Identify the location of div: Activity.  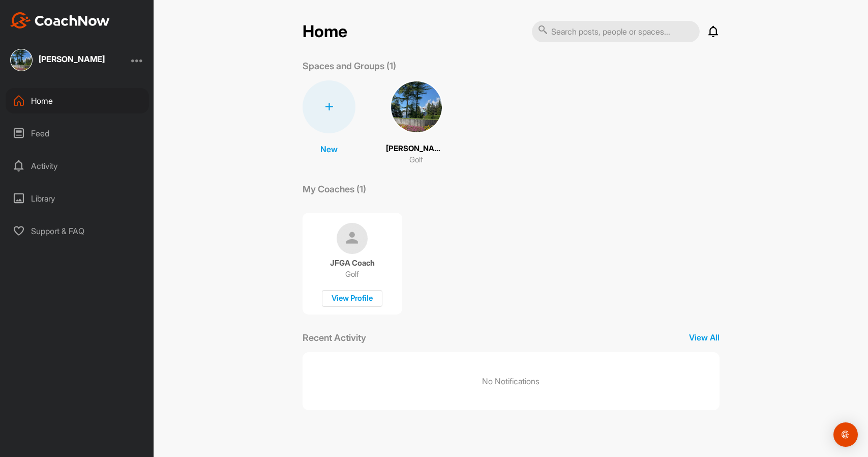
(77, 166).